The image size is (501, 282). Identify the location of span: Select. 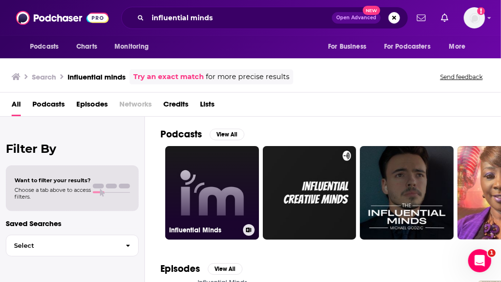
(62, 246).